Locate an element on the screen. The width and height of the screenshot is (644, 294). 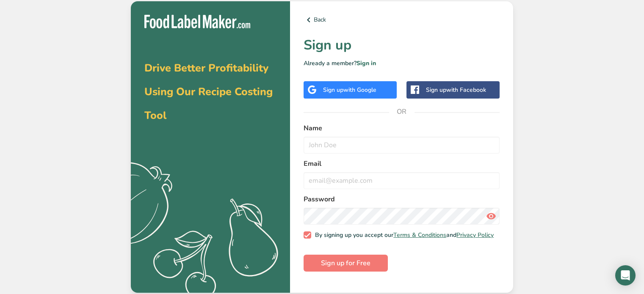
span: Drive Better Profitability Using Our Recipe Costing Tool is located at coordinates (208, 92).